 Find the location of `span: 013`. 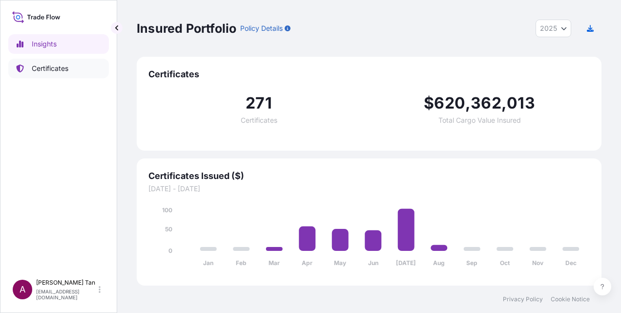

span: 013 is located at coordinates (521, 103).